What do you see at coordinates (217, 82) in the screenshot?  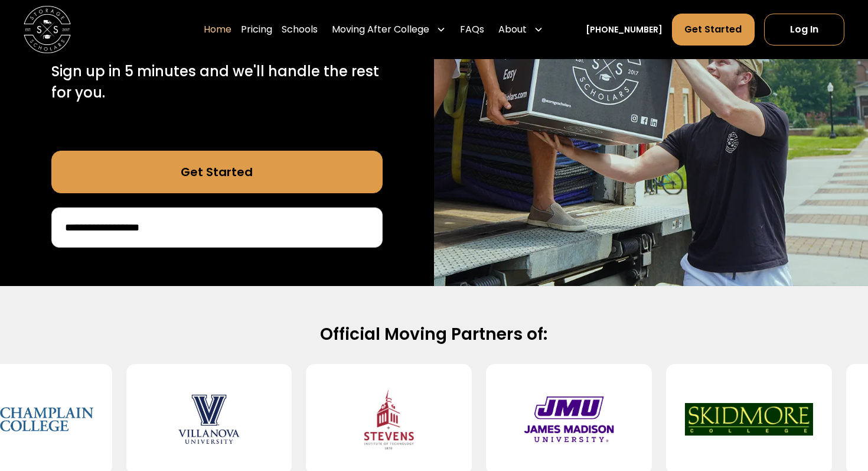 I see `p: Sign up in 5 minutes and we'll handle the rest for you.` at bounding box center [217, 82].